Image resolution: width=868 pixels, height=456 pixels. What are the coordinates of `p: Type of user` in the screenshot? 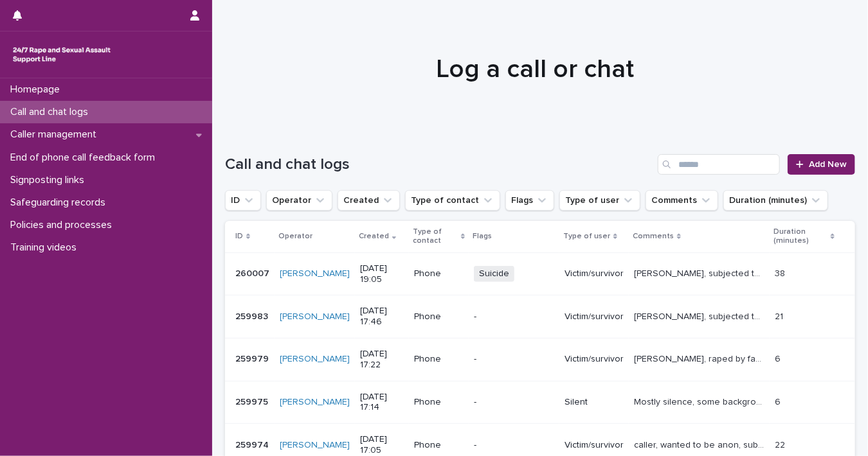 It's located at (587, 237).